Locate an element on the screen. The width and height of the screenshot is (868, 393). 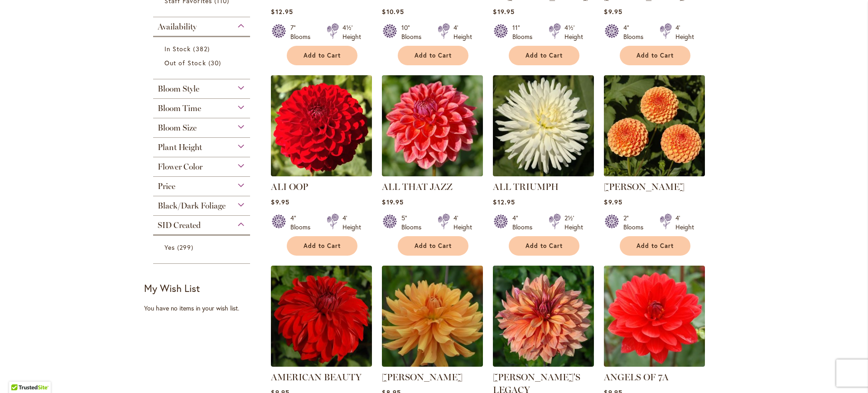
span: SID Created is located at coordinates (179, 225).